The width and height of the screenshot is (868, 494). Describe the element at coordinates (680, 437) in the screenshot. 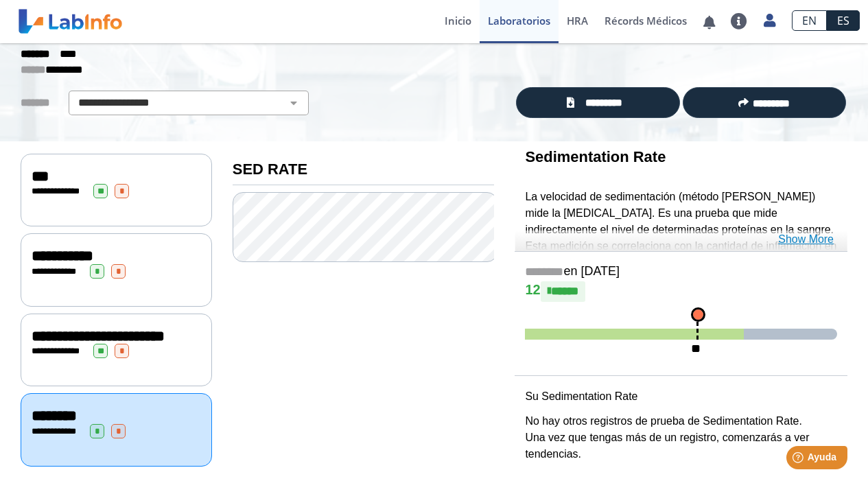

I see `p: No hay otros registros de prueba de Sedimentation Rate. Una vez que tengas más de un registro, co...` at that location.